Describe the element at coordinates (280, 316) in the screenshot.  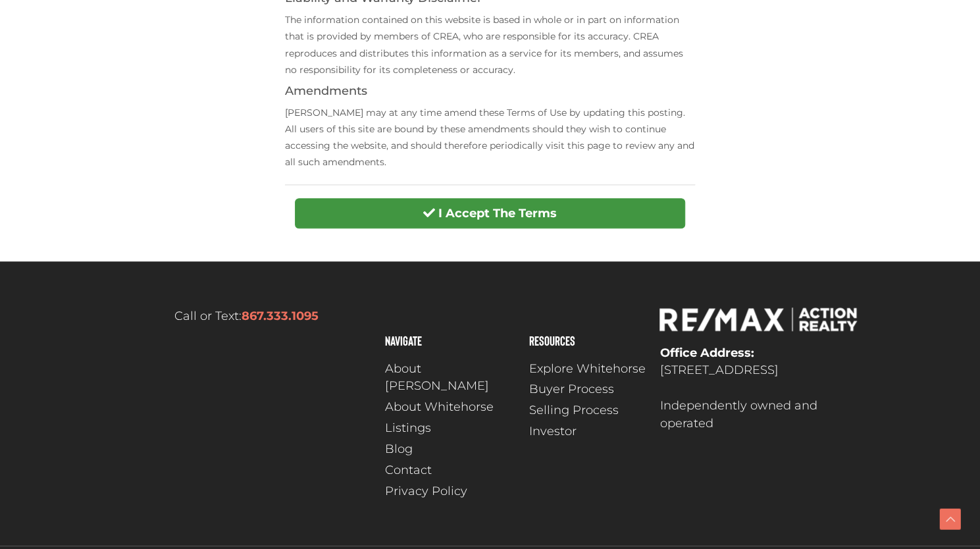
I see `b: 867.333.1095` at that location.